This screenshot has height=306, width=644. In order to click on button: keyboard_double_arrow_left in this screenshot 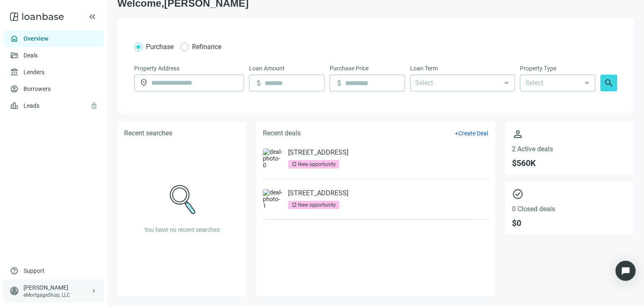, I will do `click(92, 17)`.